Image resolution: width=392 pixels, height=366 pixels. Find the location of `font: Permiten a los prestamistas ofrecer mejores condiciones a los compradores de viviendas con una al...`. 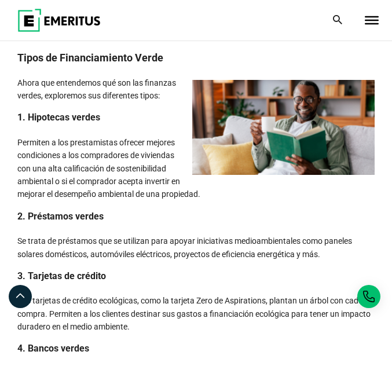

font: Permiten a los prestamistas ofrecer mejores condiciones a los compradores de viviendas con una al... is located at coordinates (109, 169).